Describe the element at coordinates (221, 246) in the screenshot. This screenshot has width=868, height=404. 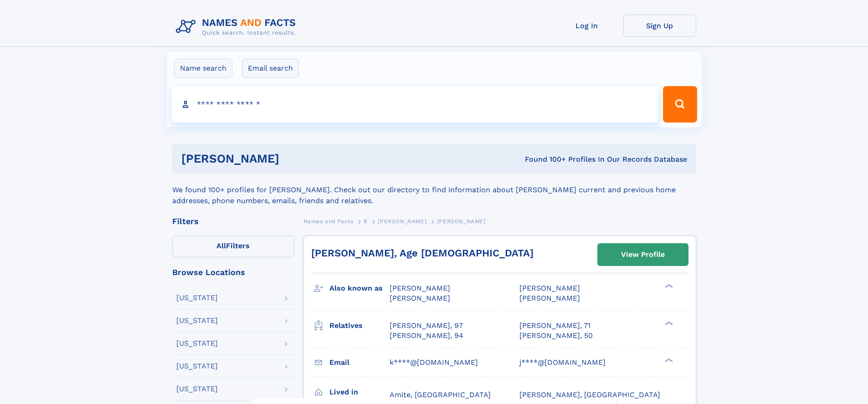
I see `span: All` at that location.